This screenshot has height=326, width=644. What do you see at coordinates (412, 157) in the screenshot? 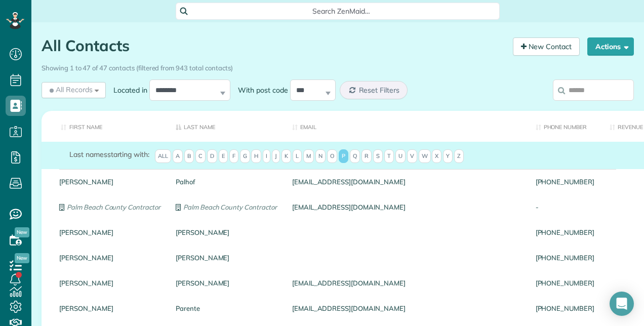
I see `span: V` at bounding box center [412, 157].